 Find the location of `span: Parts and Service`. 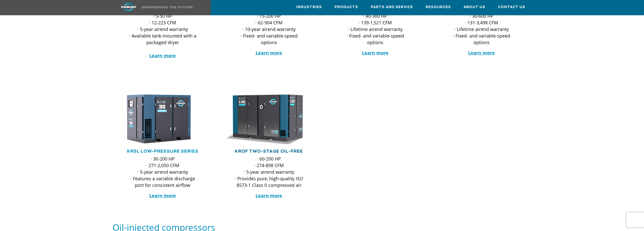

span: Parts and Service is located at coordinates (392, 7).